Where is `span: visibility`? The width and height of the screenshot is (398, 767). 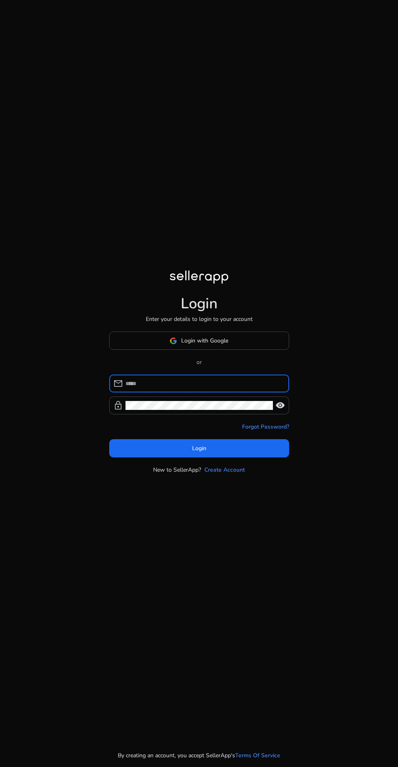
span: visibility is located at coordinates (280, 405).